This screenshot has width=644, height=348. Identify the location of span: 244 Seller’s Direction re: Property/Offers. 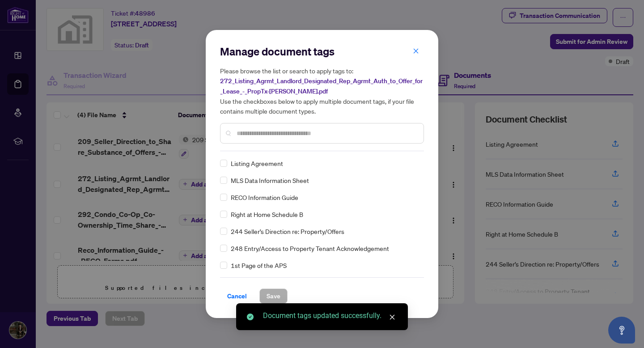
(287, 231).